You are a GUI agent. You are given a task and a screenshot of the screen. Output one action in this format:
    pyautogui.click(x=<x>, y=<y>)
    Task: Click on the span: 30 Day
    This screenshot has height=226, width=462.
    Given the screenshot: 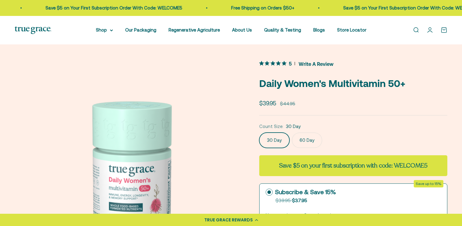 What is the action you would take?
    pyautogui.click(x=293, y=126)
    